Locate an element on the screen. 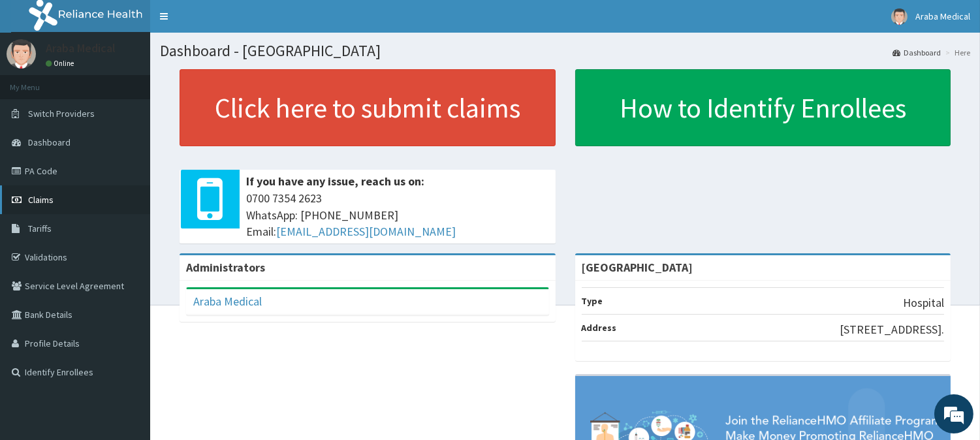 Image resolution: width=980 pixels, height=440 pixels. span: Tariffs is located at coordinates (39, 229).